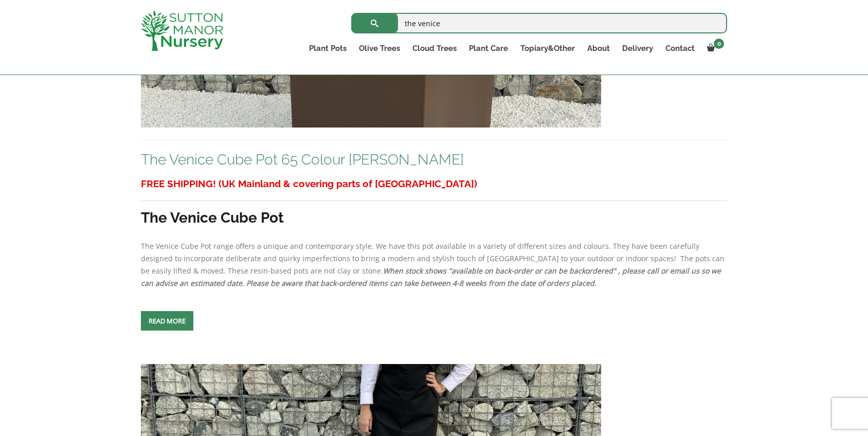  I want to click on strong: The Venice Cube Pot, so click(212, 217).